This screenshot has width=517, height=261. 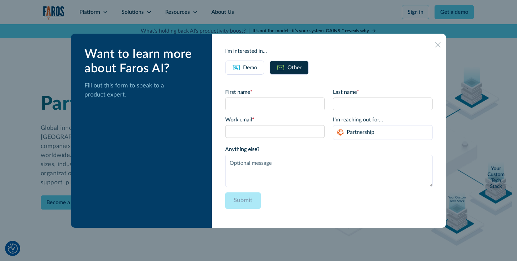 I want to click on label: I'm reaching out for..., so click(x=383, y=120).